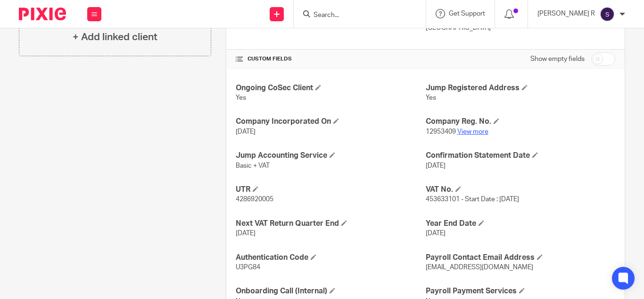 This screenshot has height=299, width=644. I want to click on img: Pixie, so click(42, 14).